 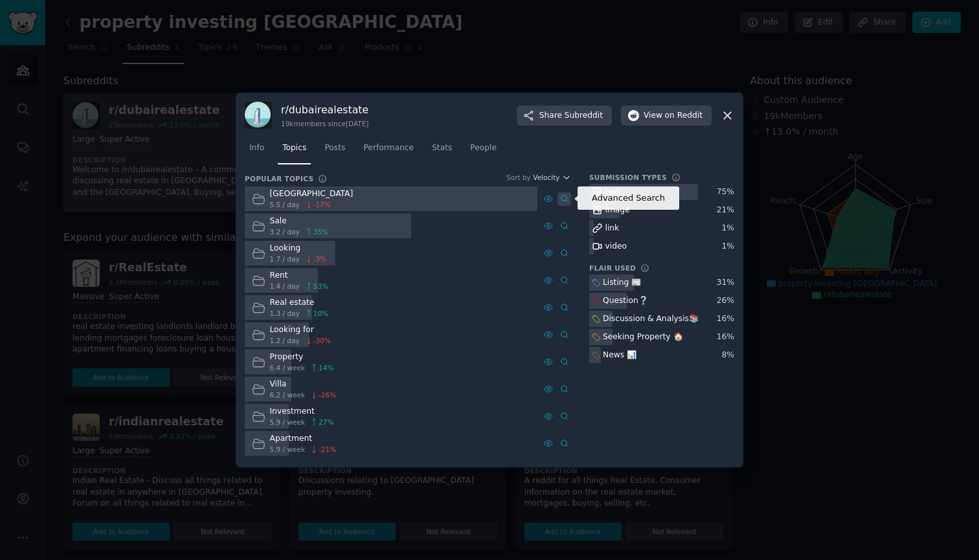 I want to click on div: Investment, so click(x=302, y=412).